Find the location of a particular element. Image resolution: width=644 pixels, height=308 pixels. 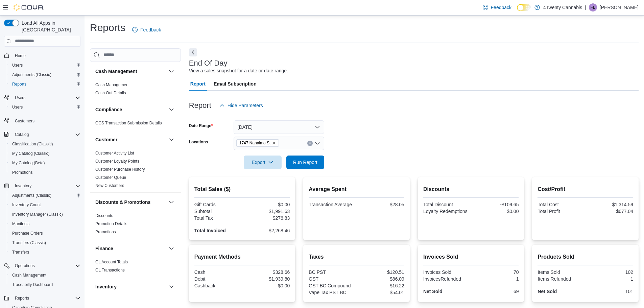

a: Users is located at coordinates (18, 65).